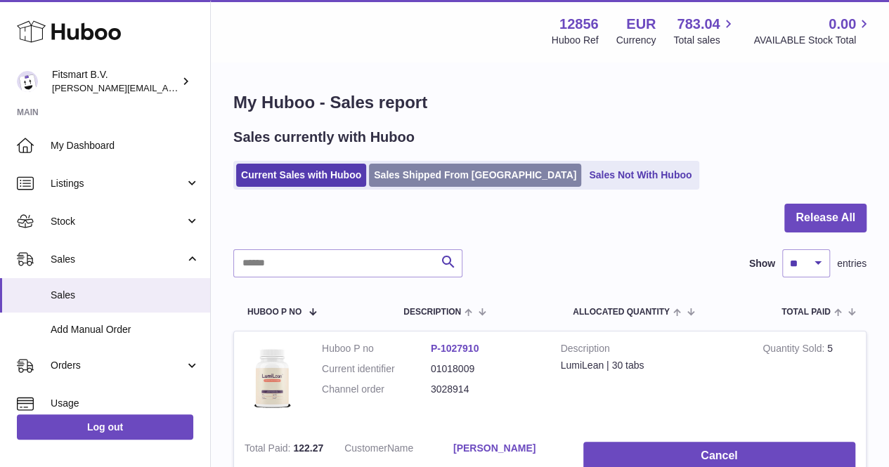  Describe the element at coordinates (117, 183) in the screenshot. I see `span: Listings` at that location.